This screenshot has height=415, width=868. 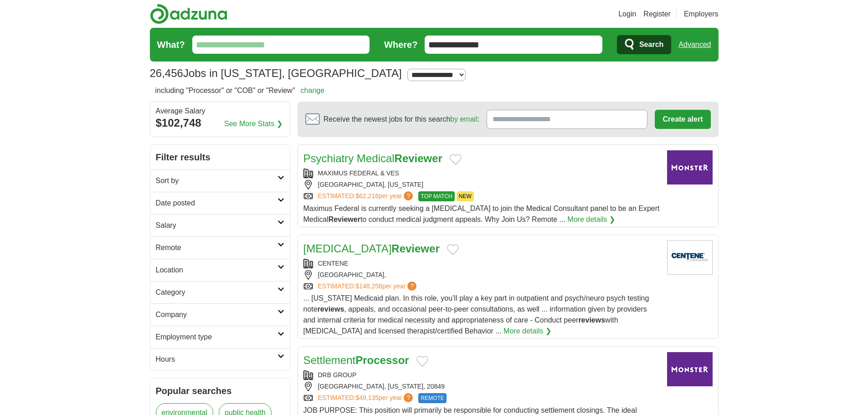 I want to click on a: Category, so click(x=220, y=292).